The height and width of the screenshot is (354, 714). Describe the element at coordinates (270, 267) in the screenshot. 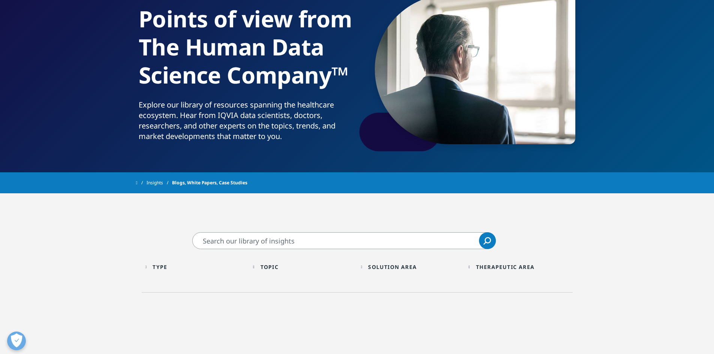

I see `div: Topic facet.` at that location.